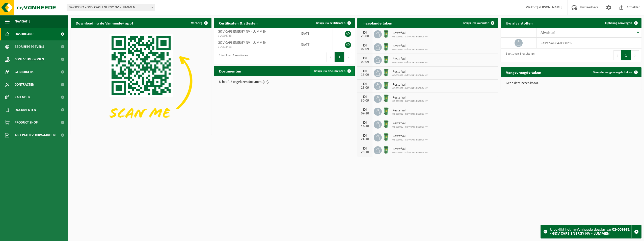 This screenshot has height=241, width=644. Describe the element at coordinates (591, 232) in the screenshot. I see `div: U bekijkt het myVanheede dossier van` at that location.